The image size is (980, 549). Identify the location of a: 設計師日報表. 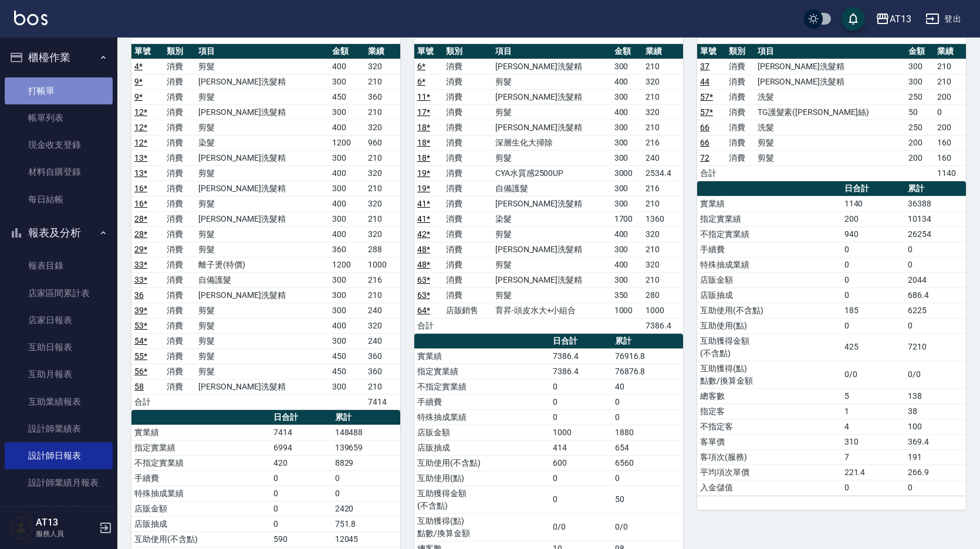
(59, 456).